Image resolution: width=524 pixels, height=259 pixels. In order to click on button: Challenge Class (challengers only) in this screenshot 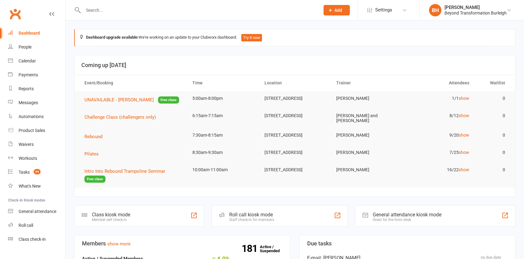, I will do `click(122, 117)`.